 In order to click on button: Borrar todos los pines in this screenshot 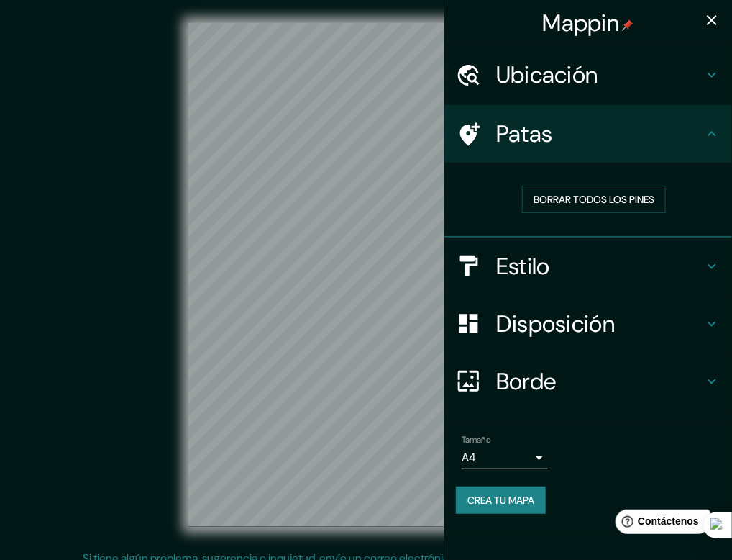, I will do `click(594, 199)`.